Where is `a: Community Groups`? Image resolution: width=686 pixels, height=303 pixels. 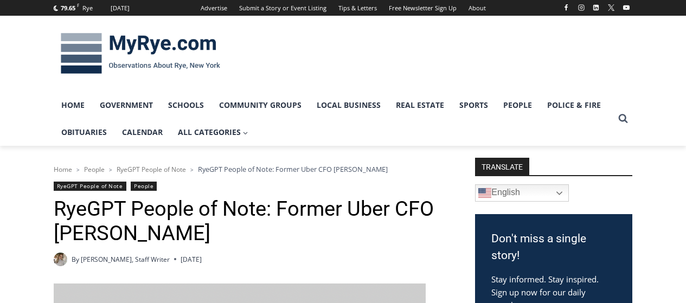
a: Community Groups is located at coordinates (260, 105).